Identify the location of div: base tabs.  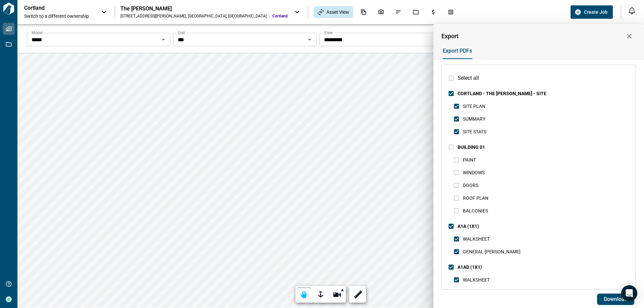
(536, 51).